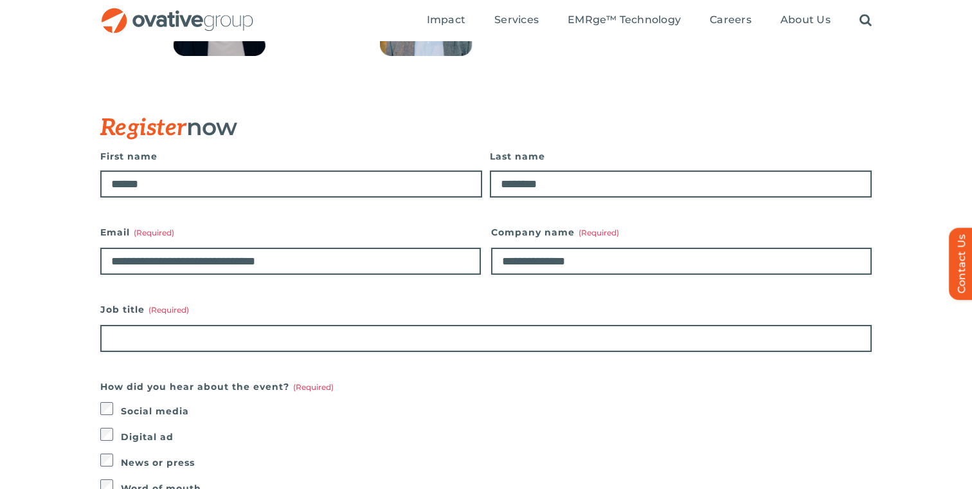  I want to click on span: EMRge™ Technology, so click(624, 20).